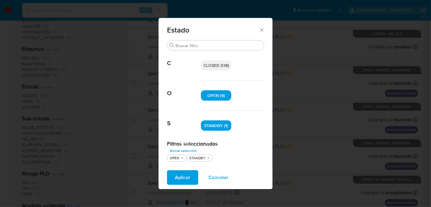  I want to click on button: Cerrar, so click(262, 30).